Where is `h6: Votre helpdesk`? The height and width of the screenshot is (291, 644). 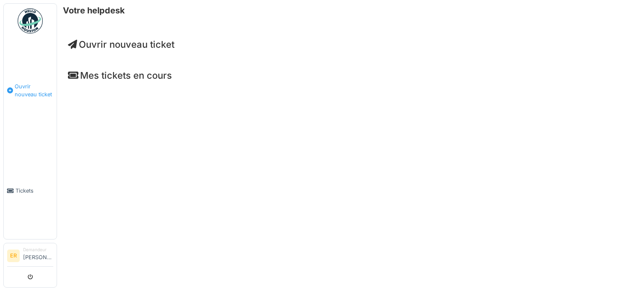
h6: Votre helpdesk is located at coordinates (94, 10).